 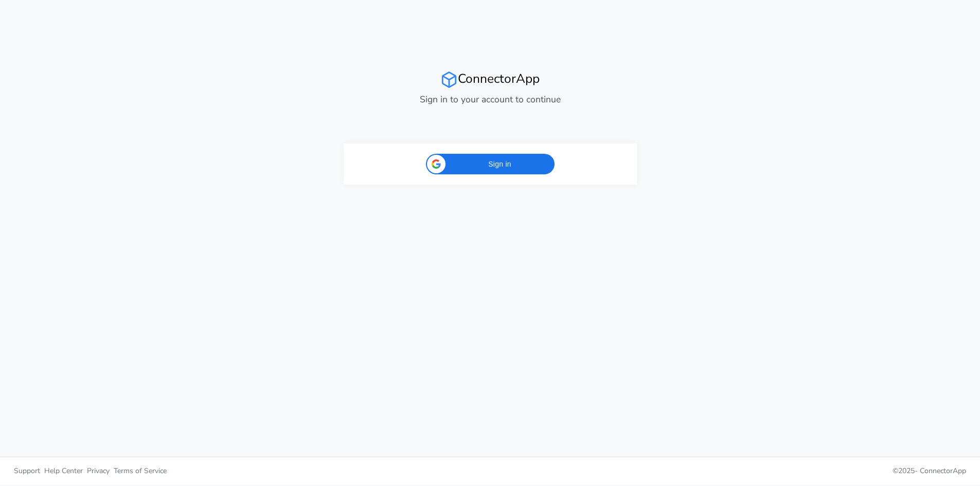 I want to click on span: Support, so click(x=27, y=471).